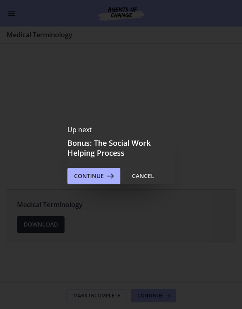 Image resolution: width=242 pixels, height=309 pixels. I want to click on h3: Bonus: The Social Work Helping Process, so click(121, 148).